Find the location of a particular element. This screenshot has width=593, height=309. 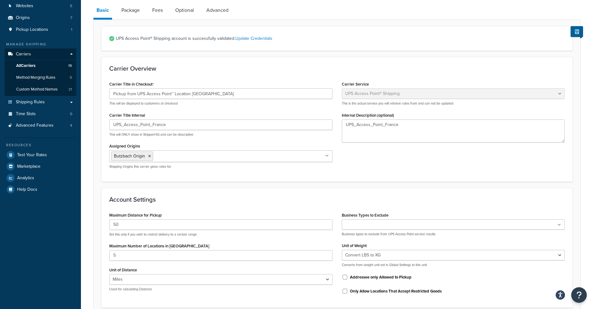

a: Help Docs is located at coordinates (40, 190).